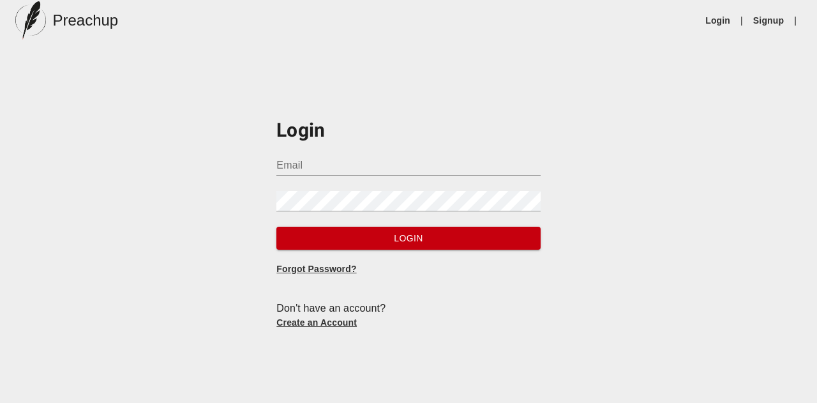  What do you see at coordinates (408, 131) in the screenshot?
I see `h3: Login` at bounding box center [408, 131].